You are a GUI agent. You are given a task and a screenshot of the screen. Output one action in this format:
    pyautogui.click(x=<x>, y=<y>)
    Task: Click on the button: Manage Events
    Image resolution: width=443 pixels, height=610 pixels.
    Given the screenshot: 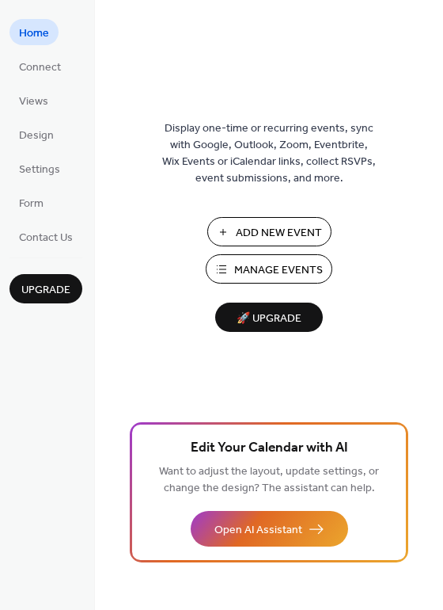 What is the action you would take?
    pyautogui.click(x=269, y=268)
    